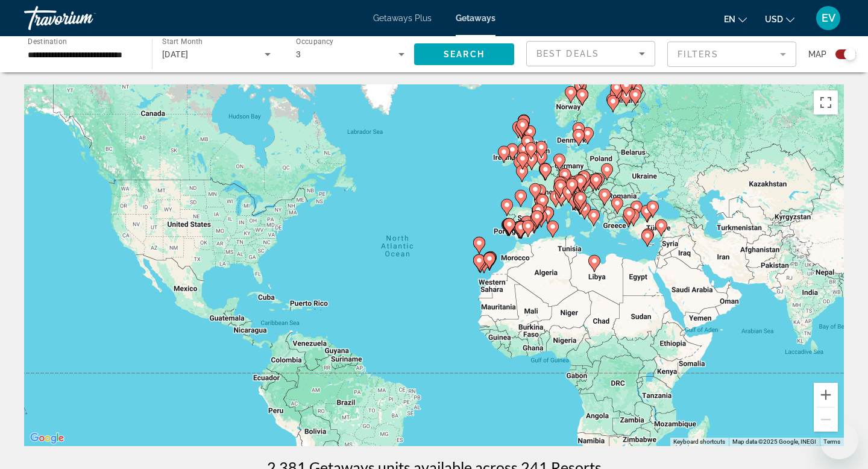 This screenshot has height=469, width=868. What do you see at coordinates (464, 55) in the screenshot?
I see `span: Search` at bounding box center [464, 55].